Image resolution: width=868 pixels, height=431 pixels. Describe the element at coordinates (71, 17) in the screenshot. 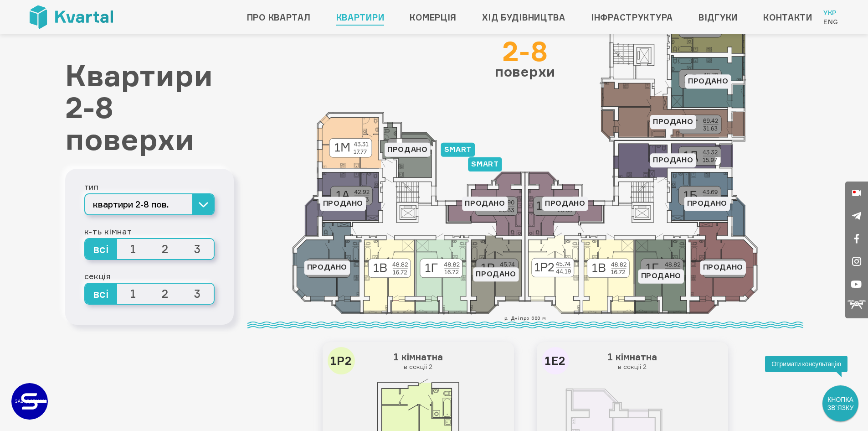

I see `img: Kvartal` at that location.